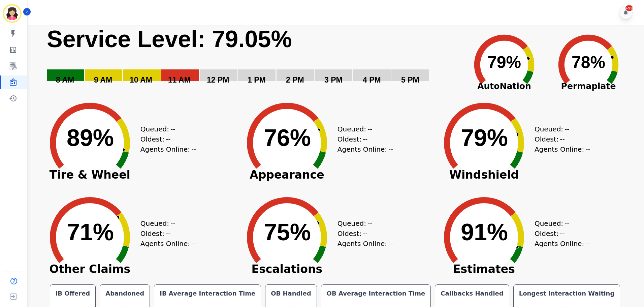 This screenshot has height=307, width=644. Describe the element at coordinates (12, 13) in the screenshot. I see `img: Bordered avatar` at that location.